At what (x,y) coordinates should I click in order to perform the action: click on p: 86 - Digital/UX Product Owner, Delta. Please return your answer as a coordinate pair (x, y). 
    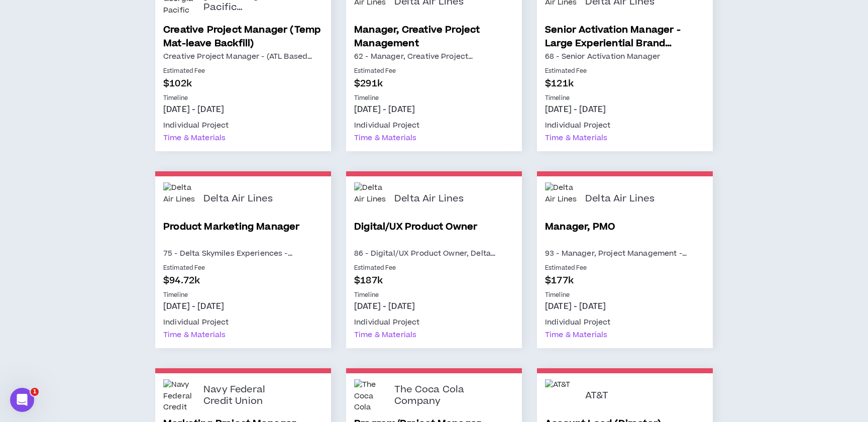
    Looking at the image, I should click on (434, 253).